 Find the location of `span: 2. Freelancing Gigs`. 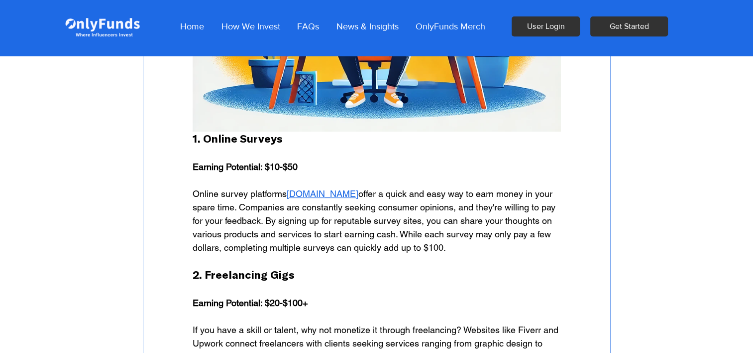

span: 2. Freelancing Gigs is located at coordinates (243, 274).